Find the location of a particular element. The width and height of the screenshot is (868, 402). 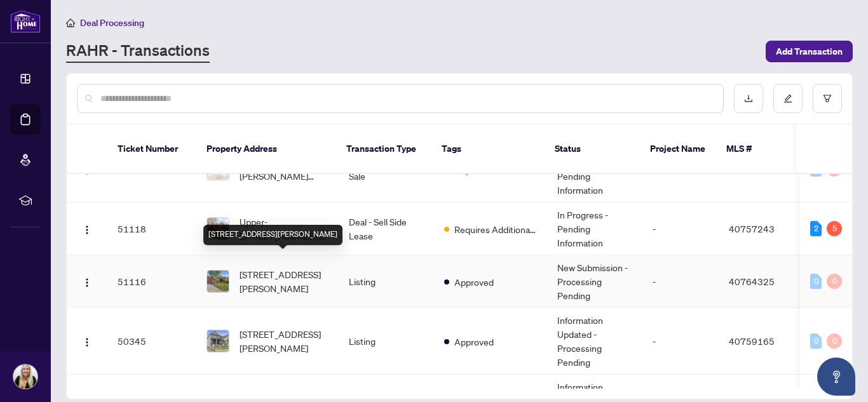

th: Property Address is located at coordinates (266, 149).